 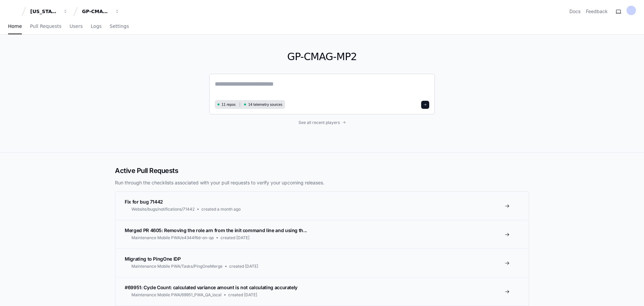 What do you see at coordinates (597, 11) in the screenshot?
I see `button: Feedback` at bounding box center [597, 11].